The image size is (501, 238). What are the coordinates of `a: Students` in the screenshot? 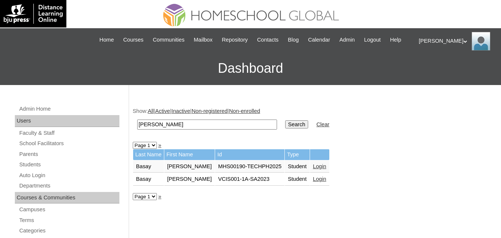 It's located at (69, 164).